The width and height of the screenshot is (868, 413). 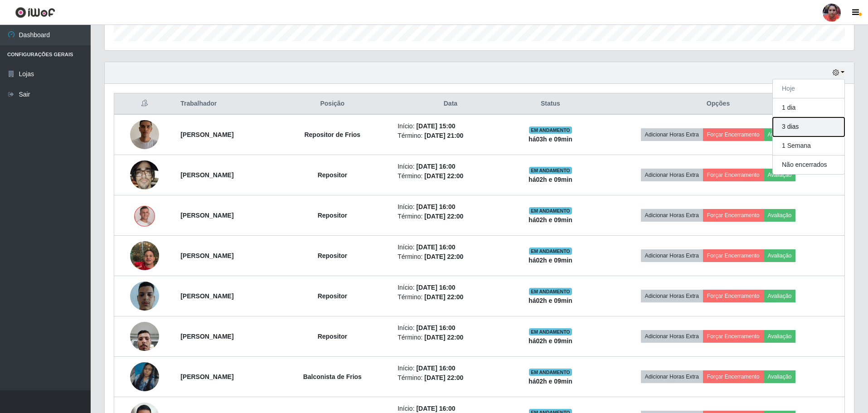 I want to click on strong: Repositor de Frios, so click(x=332, y=135).